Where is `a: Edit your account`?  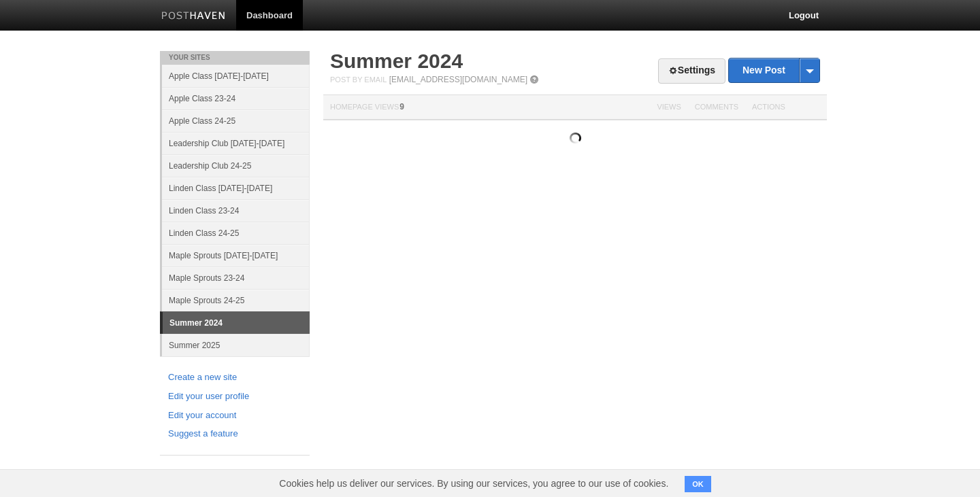 a: Edit your account is located at coordinates (235, 415).